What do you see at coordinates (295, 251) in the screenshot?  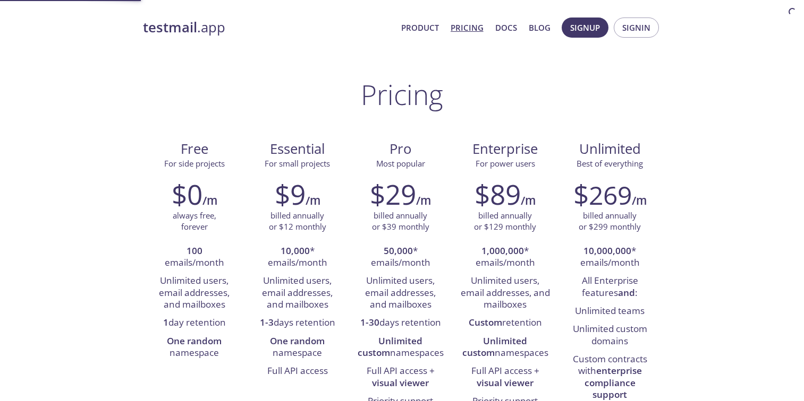 I see `strong: 10,000` at bounding box center [295, 251].